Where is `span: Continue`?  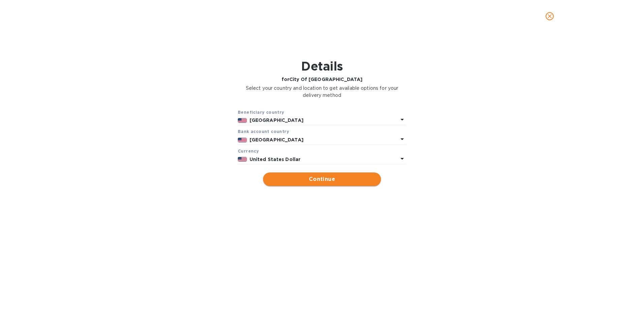 span: Continue is located at coordinates (322, 179).